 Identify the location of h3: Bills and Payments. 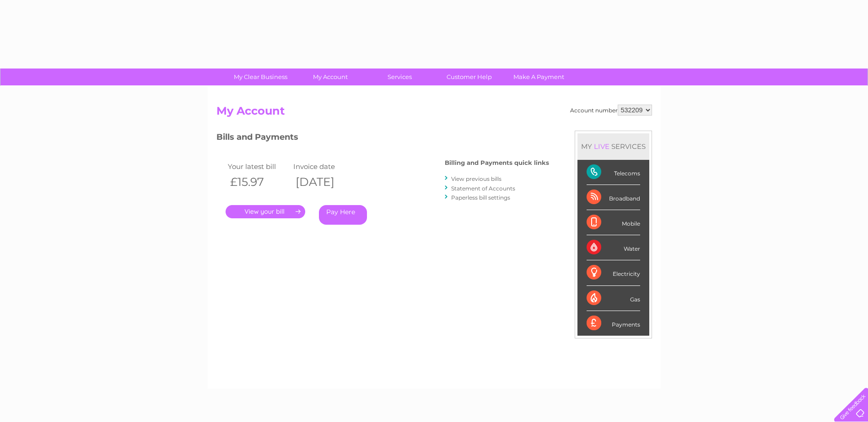
(383, 139).